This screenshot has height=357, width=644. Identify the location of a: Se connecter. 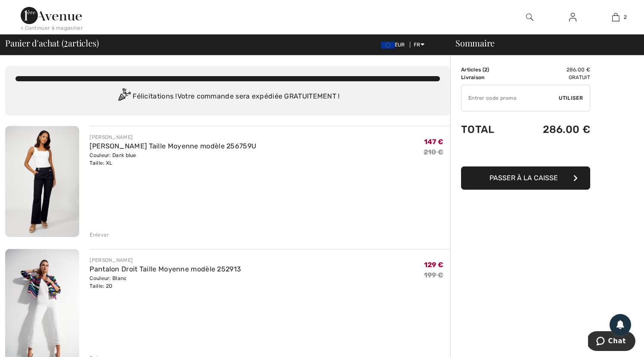
(572, 17).